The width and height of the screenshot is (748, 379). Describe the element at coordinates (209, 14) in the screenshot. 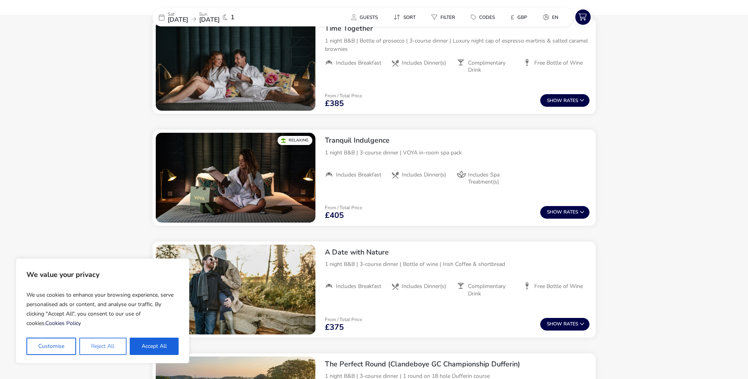

I see `p: Sun` at that location.